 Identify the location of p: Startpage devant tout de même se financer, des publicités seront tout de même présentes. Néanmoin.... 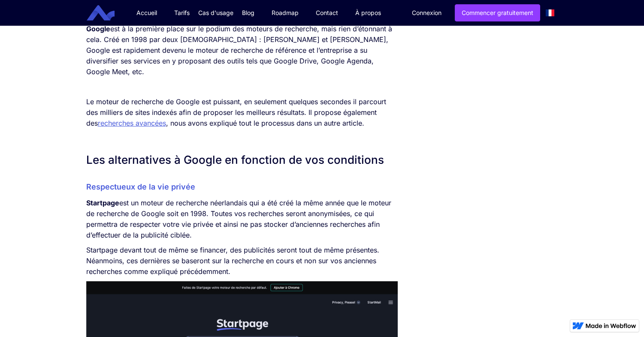
(242, 261).